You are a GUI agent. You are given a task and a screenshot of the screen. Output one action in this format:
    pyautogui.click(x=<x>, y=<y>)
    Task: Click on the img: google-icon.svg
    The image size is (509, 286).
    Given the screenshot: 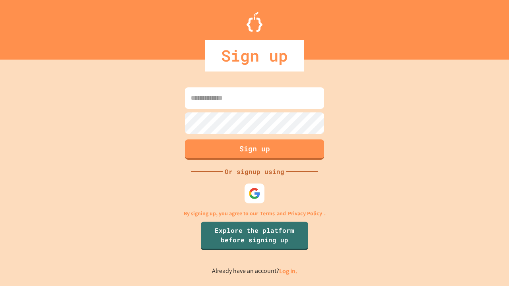 What is the action you would take?
    pyautogui.click(x=255, y=194)
    